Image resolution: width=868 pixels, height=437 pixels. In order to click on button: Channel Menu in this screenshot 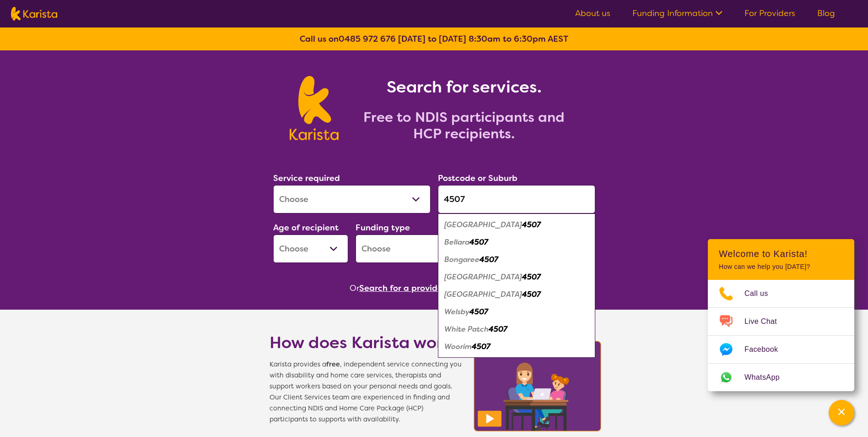, I will do `click(841, 412)`.